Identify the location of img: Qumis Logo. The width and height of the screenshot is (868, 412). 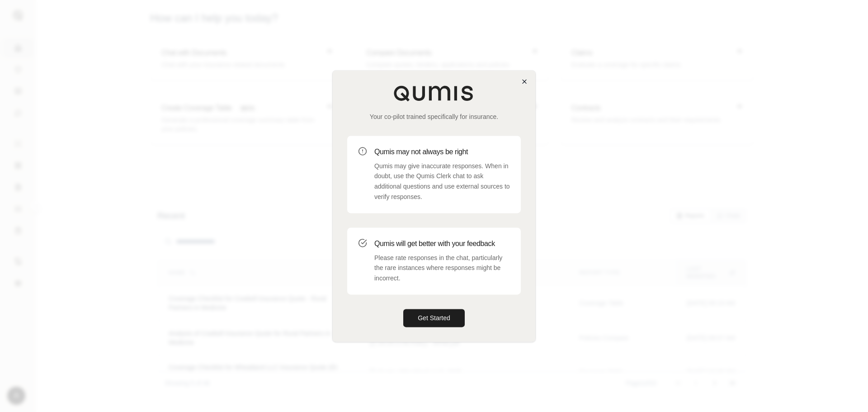
(434, 93).